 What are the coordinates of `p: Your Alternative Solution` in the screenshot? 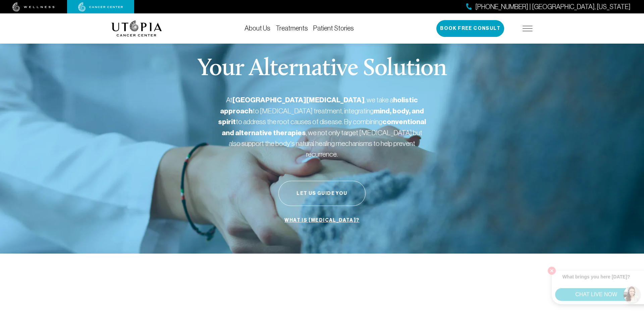 It's located at (322, 69).